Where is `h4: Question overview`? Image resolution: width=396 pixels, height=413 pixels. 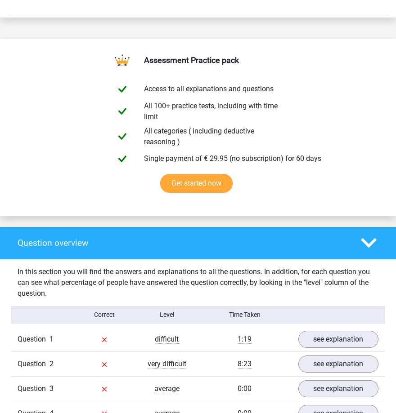 h4: Question overview is located at coordinates (182, 243).